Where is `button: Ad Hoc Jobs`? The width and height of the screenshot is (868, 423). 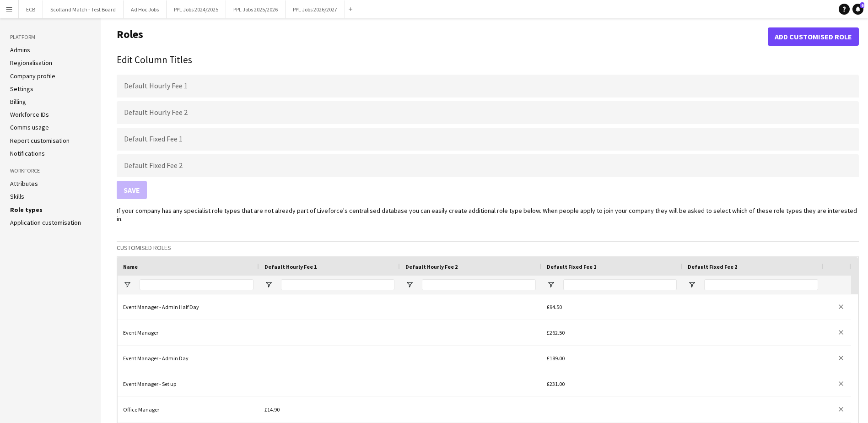 button: Ad Hoc Jobs is located at coordinates (145, 9).